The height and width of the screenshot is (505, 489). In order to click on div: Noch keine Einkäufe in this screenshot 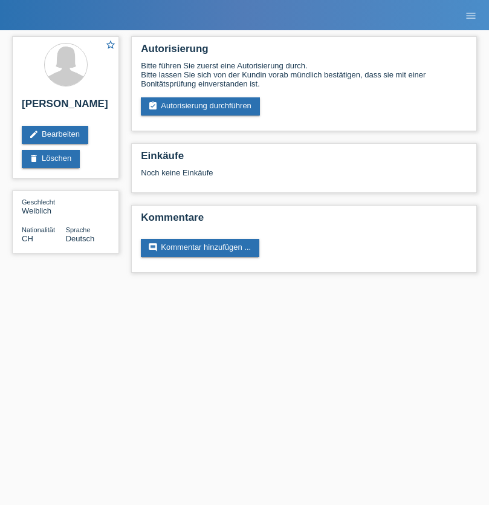, I will do `click(304, 177)`.